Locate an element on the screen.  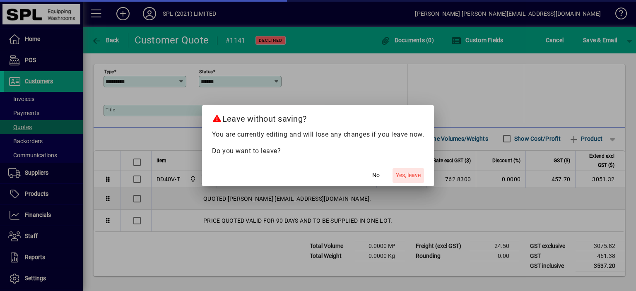
h2: Leave without saving? is located at coordinates (318, 117).